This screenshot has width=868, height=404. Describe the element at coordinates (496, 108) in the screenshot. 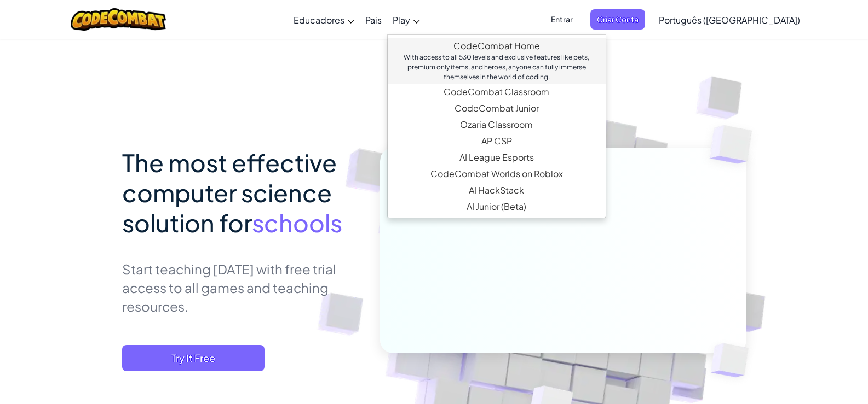

I see `a: CodeCombat JuniorOur flagship K-5 curriculum features a progression of learning levels that teach...` at that location.